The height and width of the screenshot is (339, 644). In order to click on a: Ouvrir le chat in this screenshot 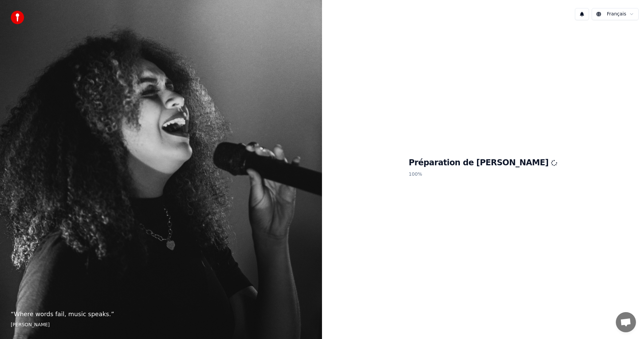, I will do `click(626, 322)`.